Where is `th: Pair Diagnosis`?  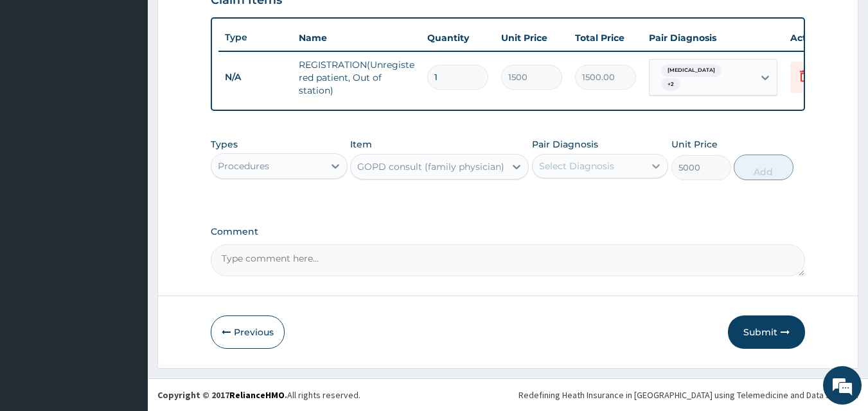 th: Pair Diagnosis is located at coordinates (713, 38).